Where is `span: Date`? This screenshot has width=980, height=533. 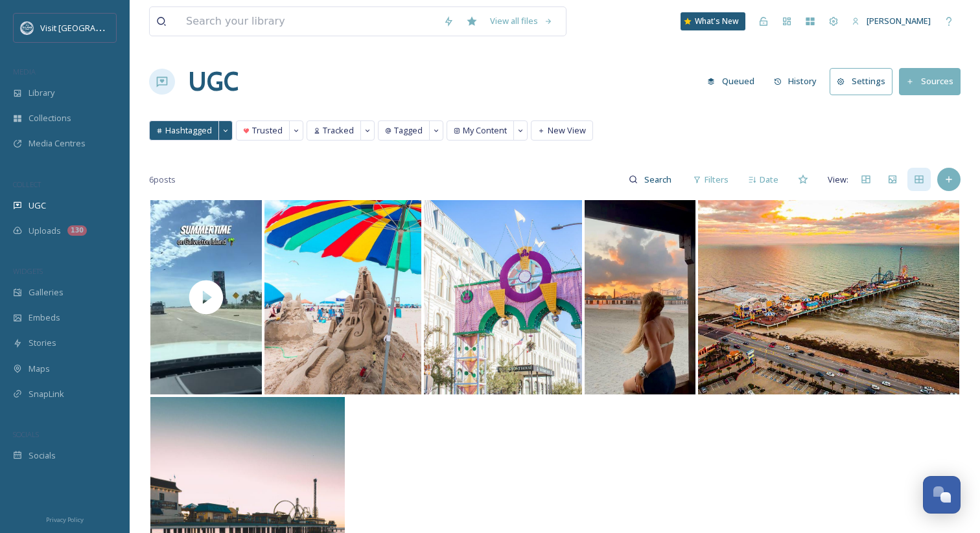
span: Date is located at coordinates (769, 180).